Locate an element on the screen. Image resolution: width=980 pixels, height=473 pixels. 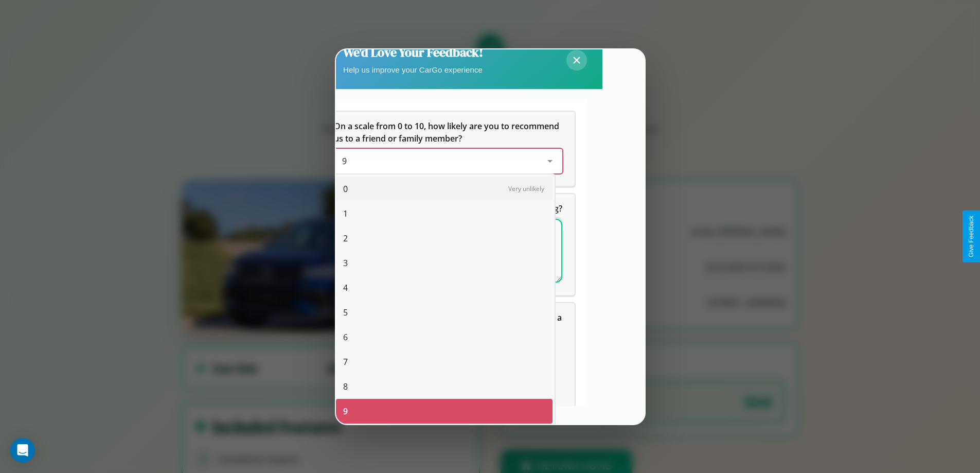
div: Open Intercom Messenger is located at coordinates (22, 450).